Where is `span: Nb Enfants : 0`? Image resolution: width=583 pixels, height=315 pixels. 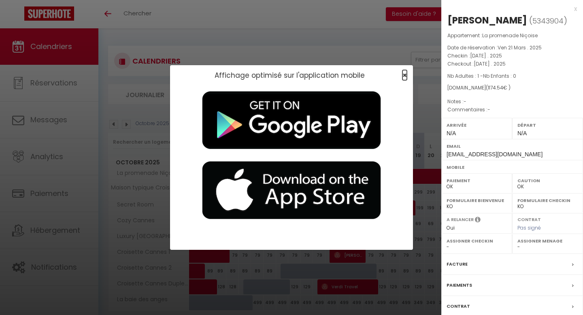 span: Nb Enfants : 0 is located at coordinates (499, 76).